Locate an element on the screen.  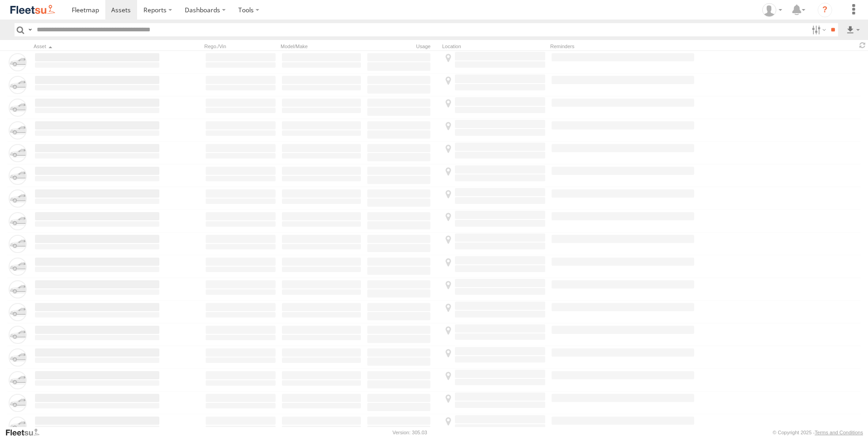
div: Usage is located at coordinates (402, 46).